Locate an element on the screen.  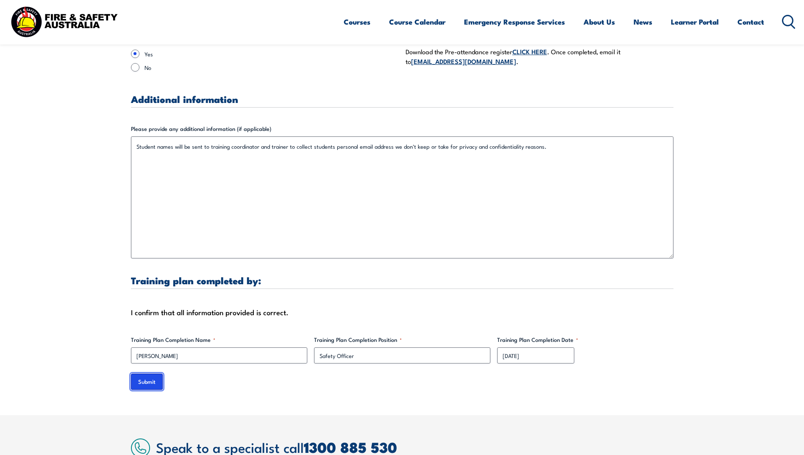
label: No is located at coordinates (272, 67).